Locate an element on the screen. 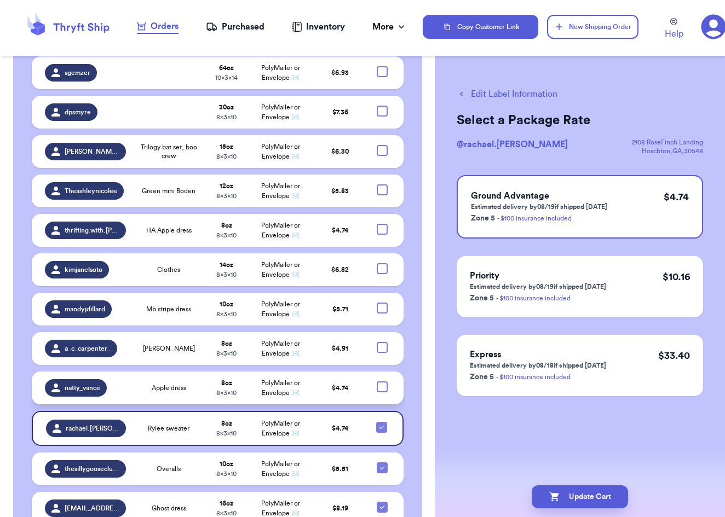 The width and height of the screenshot is (725, 517). span: sgemzer is located at coordinates (77, 73).